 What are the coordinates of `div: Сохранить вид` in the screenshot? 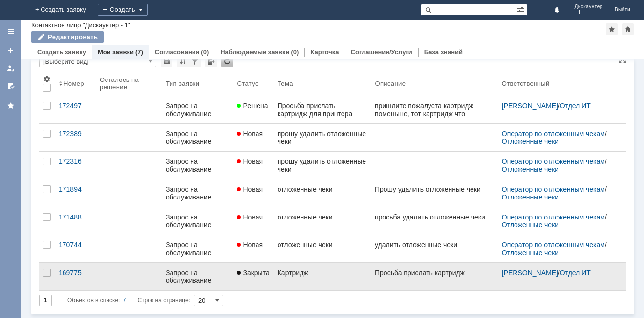 It's located at (167, 62).